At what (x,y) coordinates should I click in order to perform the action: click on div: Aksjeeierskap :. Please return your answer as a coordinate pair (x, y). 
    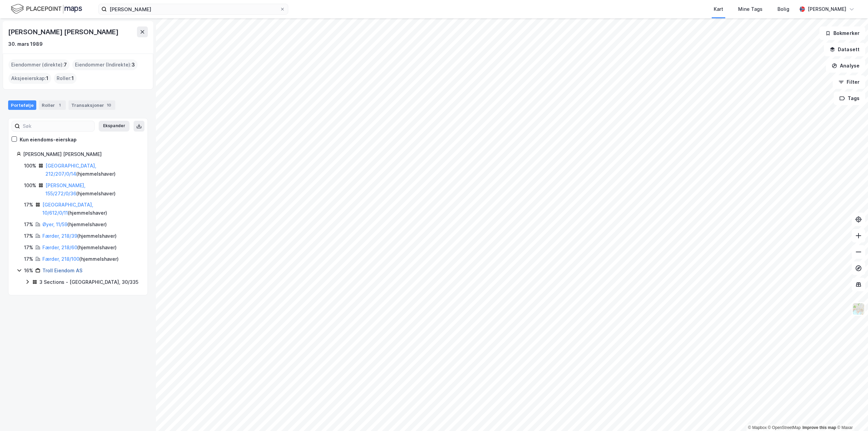
    Looking at the image, I should click on (30, 78).